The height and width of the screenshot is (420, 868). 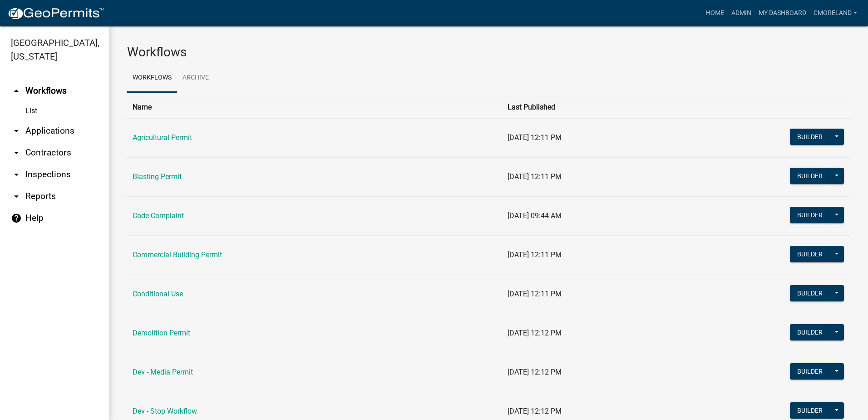 I want to click on i: help, so click(x=16, y=218).